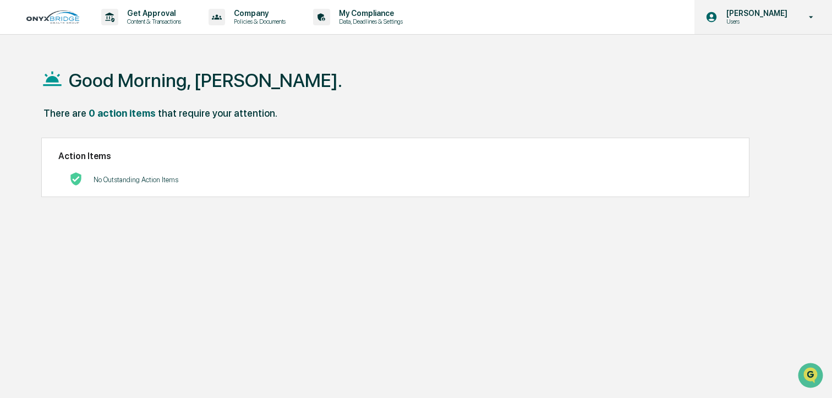 The width and height of the screenshot is (832, 398). Describe the element at coordinates (41, 144) in the screenshot. I see `a: 🖐️Preclearance` at that location.